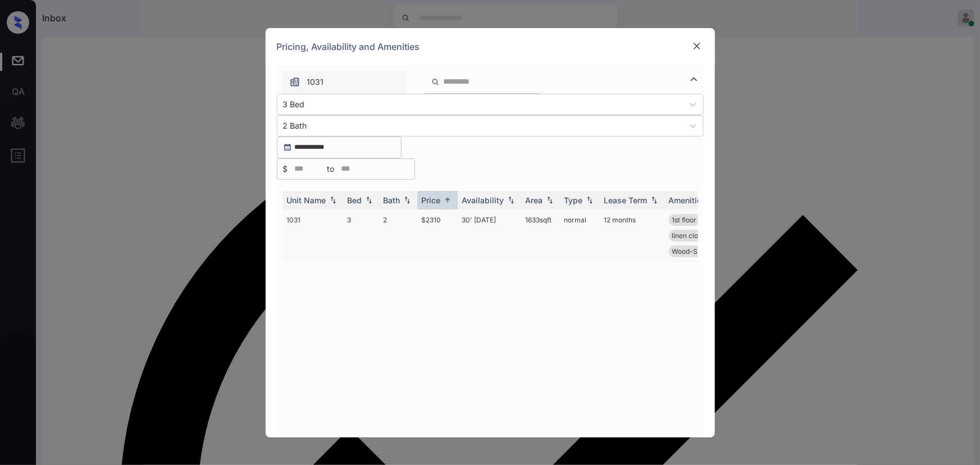  I want to click on span: 1st floor, so click(685, 220).